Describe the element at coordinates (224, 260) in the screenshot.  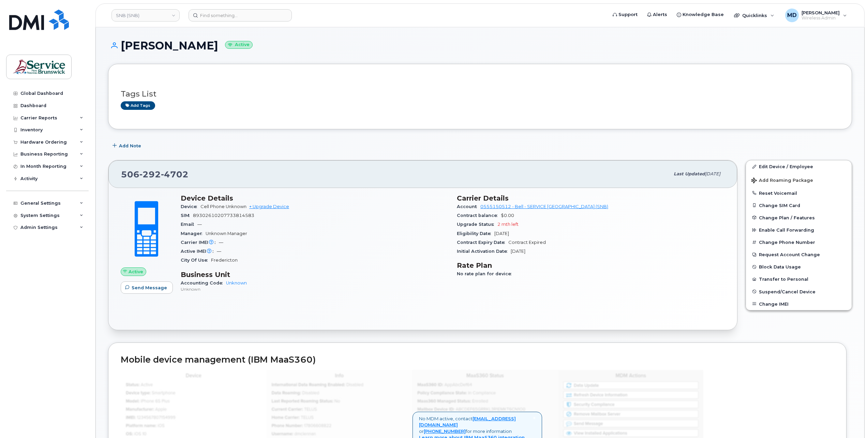
I see `span: Fredericton` at that location.